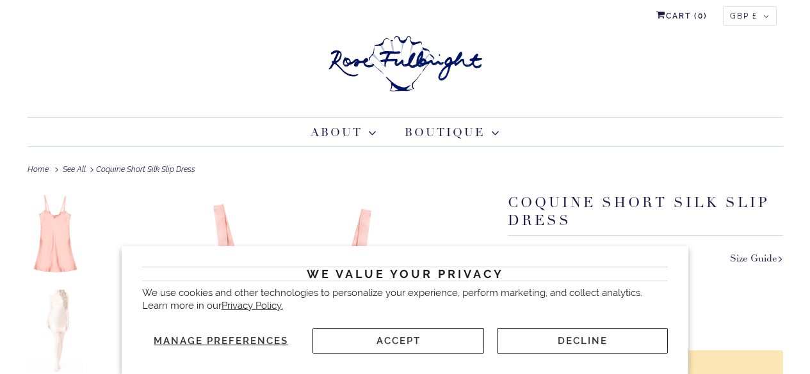 This screenshot has height=374, width=810. What do you see at coordinates (405, 170) in the screenshot?
I see `div: Coquine Short Silk Slip Dress` at bounding box center [405, 170].